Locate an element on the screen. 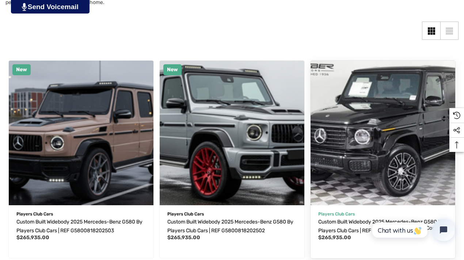 Image resolution: width=464 pixels, height=260 pixels. svg: Social Media is located at coordinates (457, 130).